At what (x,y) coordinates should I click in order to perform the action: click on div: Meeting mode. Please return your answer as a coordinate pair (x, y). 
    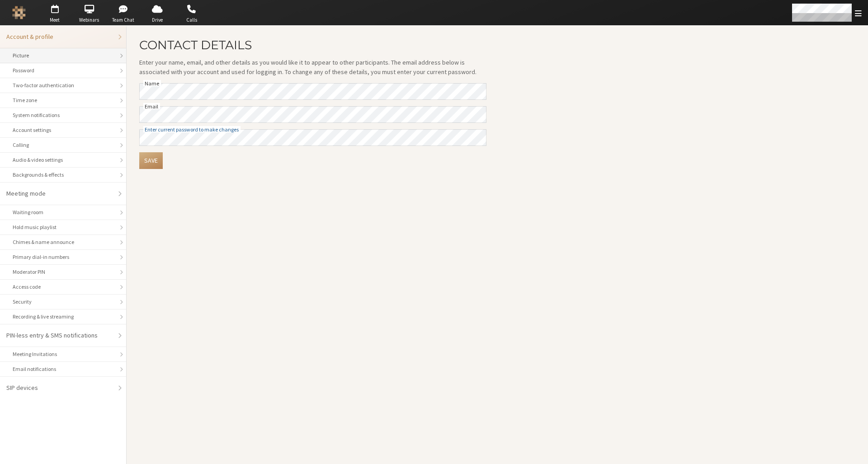
    Looking at the image, I should click on (60, 193).